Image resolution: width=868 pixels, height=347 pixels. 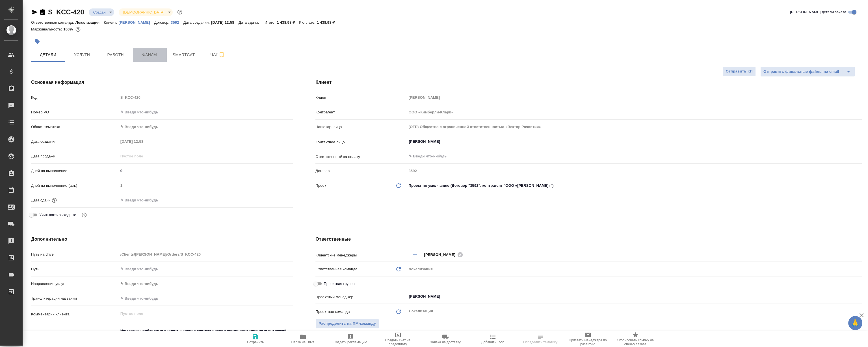 I want to click on span: Папка на Drive, so click(x=303, y=343).